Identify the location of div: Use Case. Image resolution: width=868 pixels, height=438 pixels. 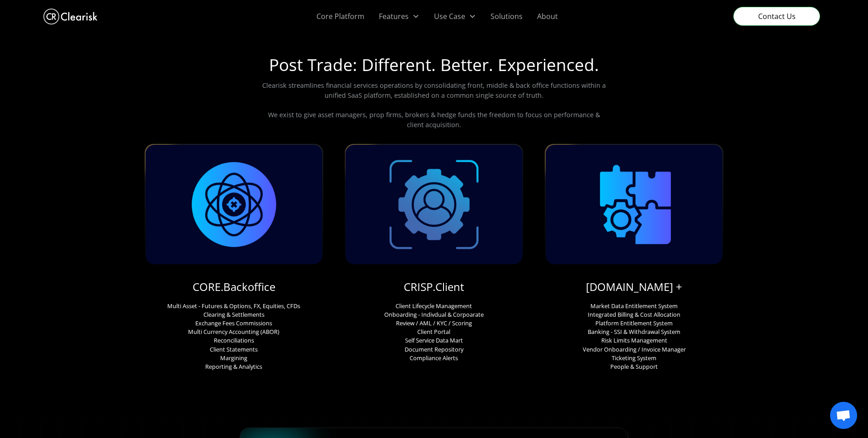
(449, 17).